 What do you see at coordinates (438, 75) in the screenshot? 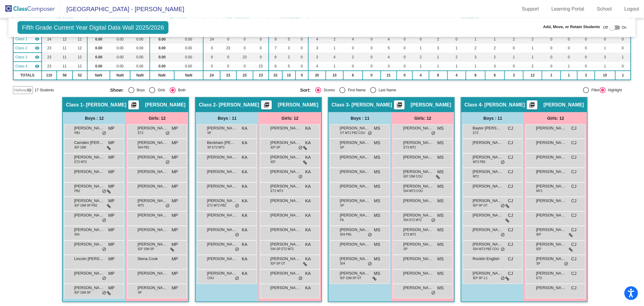
I see `td: 8` at bounding box center [438, 75].